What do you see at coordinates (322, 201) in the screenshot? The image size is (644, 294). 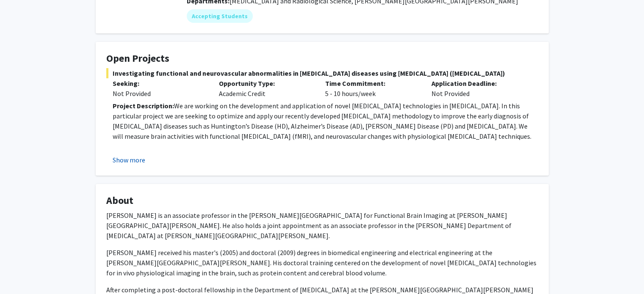 I see `h4: About` at bounding box center [322, 201].